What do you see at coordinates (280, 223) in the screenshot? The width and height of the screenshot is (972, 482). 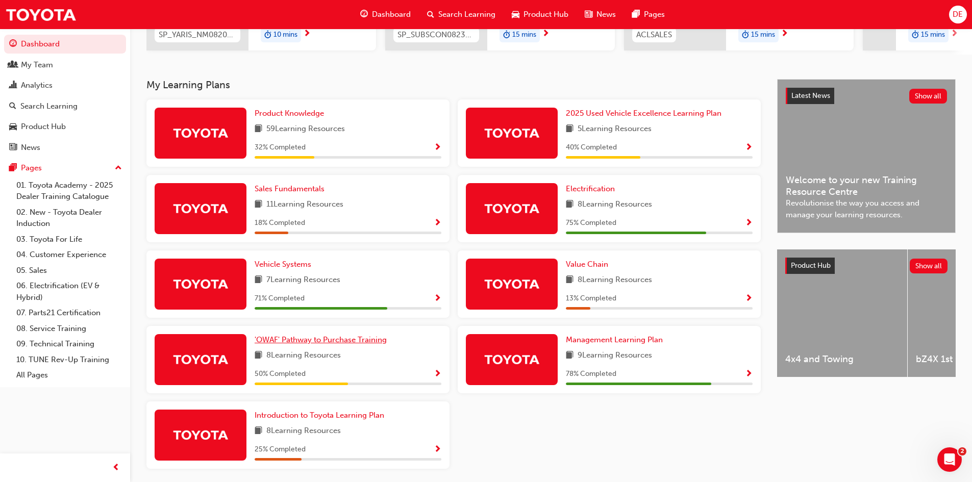 I see `span: 18 % Completed` at bounding box center [280, 223].